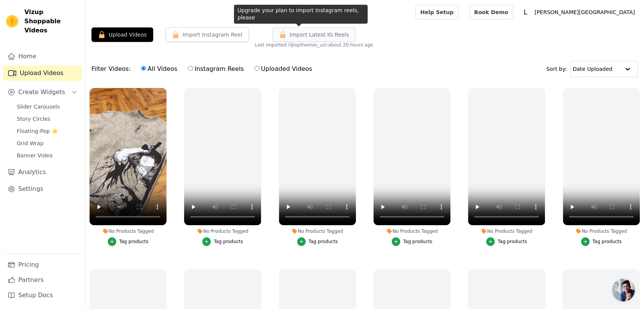 This screenshot has width=644, height=309. Describe the element at coordinates (47, 131) in the screenshot. I see `a: Floating-Pop ⭐` at that location.